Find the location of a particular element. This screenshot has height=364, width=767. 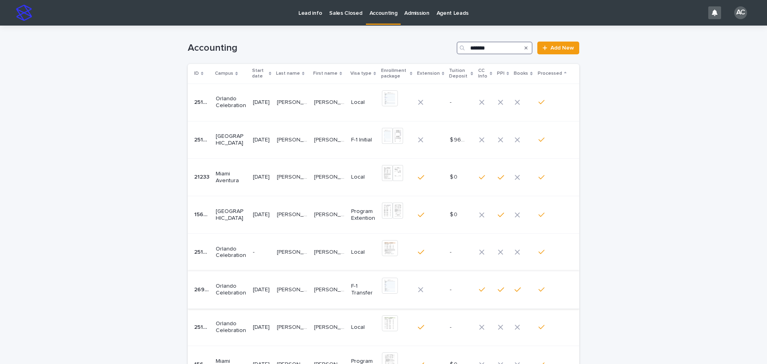

p: Extension is located at coordinates (428, 74).